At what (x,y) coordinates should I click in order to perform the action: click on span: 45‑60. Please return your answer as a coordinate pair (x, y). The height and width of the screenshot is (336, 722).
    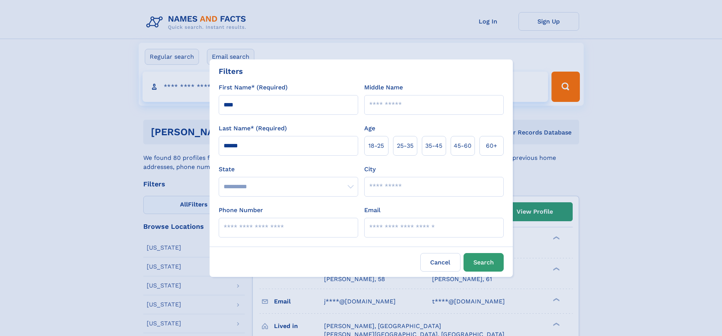
    Looking at the image, I should click on (462, 146).